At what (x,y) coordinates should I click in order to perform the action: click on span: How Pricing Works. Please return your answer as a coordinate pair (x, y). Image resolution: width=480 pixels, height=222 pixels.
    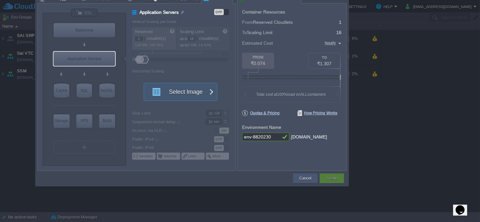
    Looking at the image, I should click on (318, 113).